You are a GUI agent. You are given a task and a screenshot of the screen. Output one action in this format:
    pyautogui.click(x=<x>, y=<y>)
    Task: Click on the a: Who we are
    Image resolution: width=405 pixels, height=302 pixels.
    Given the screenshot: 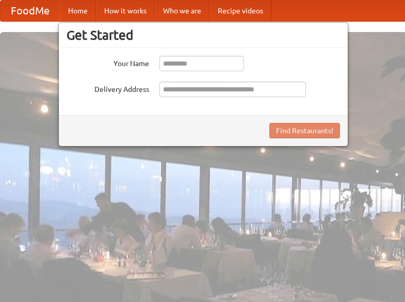 What is the action you would take?
    pyautogui.click(x=182, y=11)
    